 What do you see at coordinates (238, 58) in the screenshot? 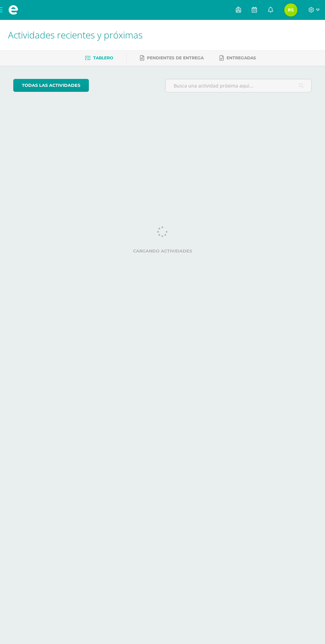
I see `a: Entregadas` at bounding box center [238, 58].